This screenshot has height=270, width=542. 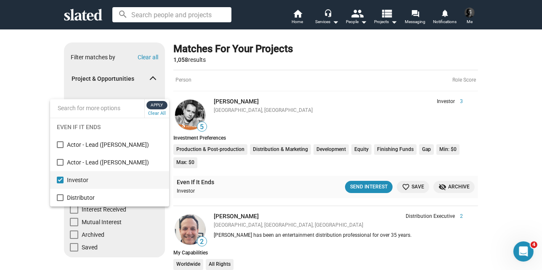 I want to click on span: EVEN IF IT ENDS, so click(x=109, y=127).